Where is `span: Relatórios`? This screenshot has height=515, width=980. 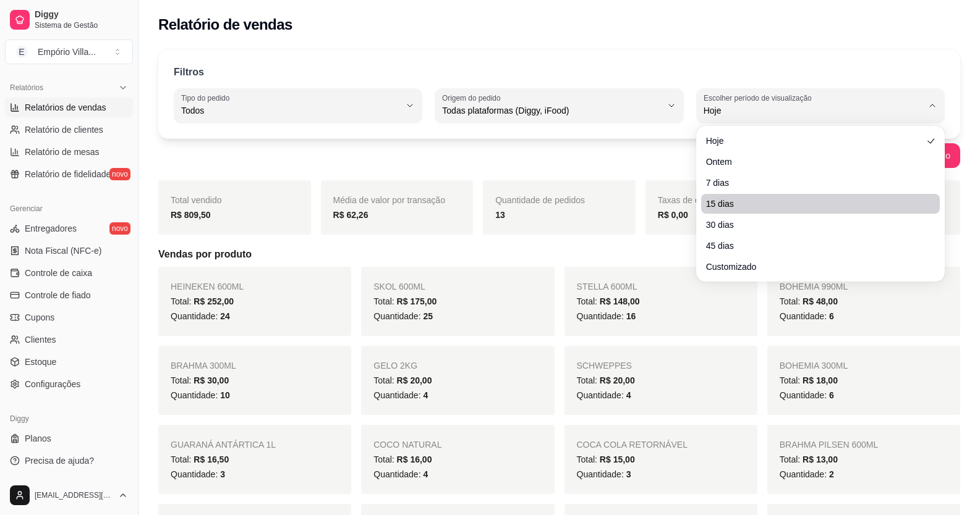
span: Relatórios is located at coordinates (26, 88).